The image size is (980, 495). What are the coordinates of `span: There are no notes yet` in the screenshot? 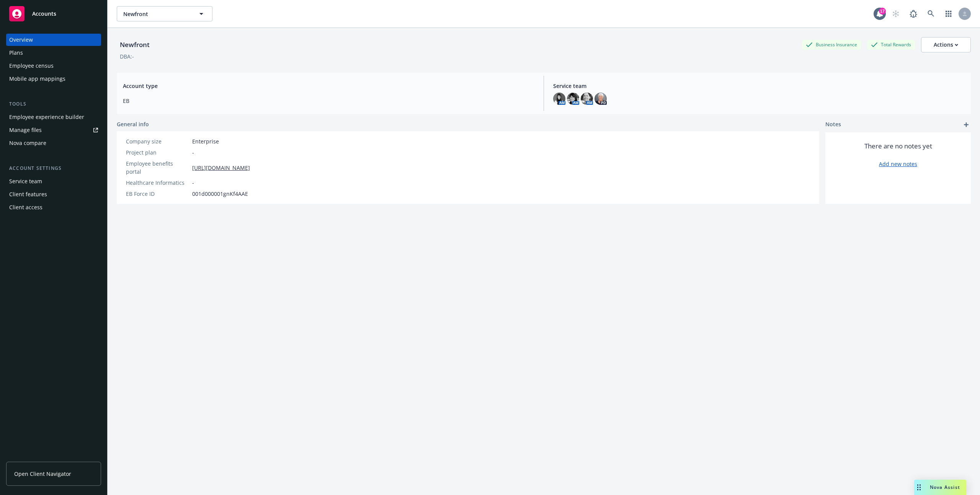 It's located at (898, 146).